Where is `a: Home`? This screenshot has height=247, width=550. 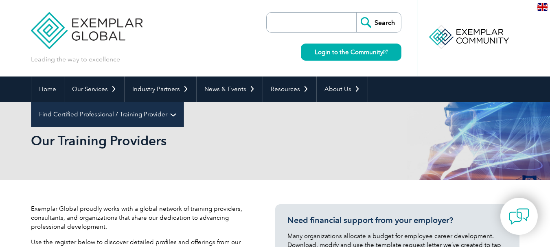
a: Home is located at coordinates (48, 89).